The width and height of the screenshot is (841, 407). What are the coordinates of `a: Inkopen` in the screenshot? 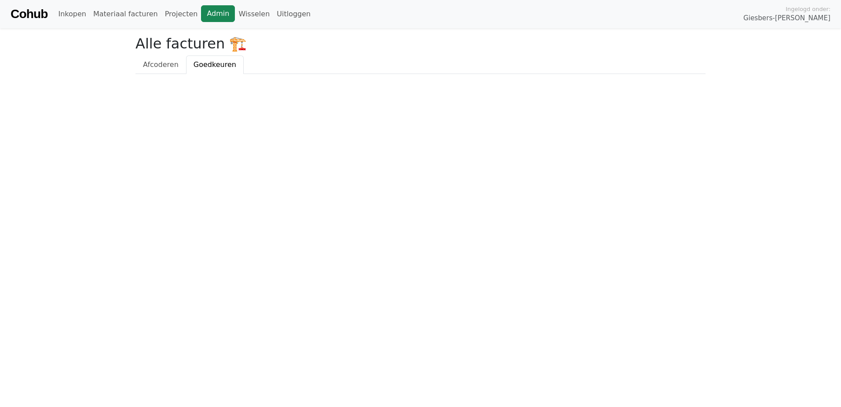 It's located at (72, 14).